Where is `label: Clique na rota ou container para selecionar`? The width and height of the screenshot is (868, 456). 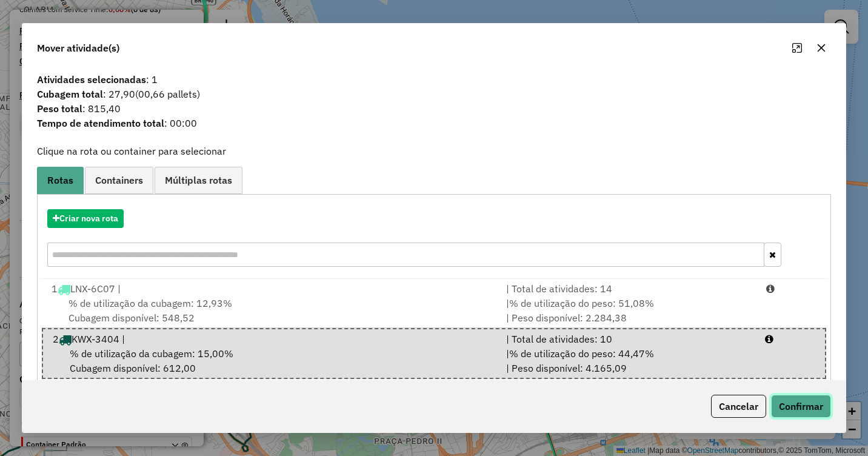
label: Clique na rota ou container para selecionar is located at coordinates (131, 151).